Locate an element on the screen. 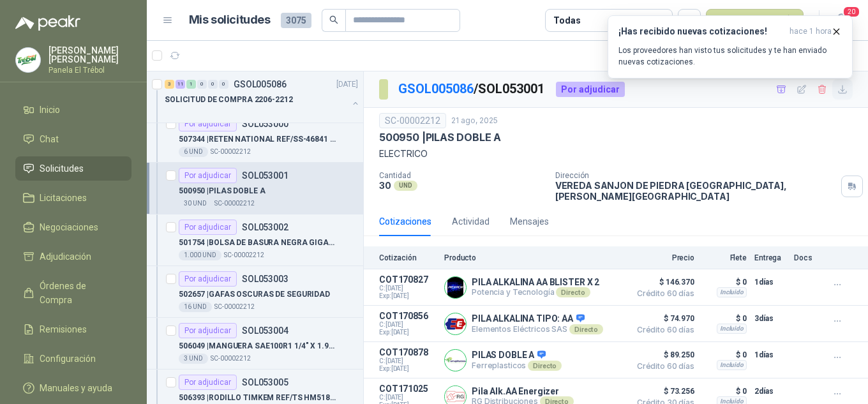  p: PILA ALKALINA TIPO: AA is located at coordinates (537, 319).